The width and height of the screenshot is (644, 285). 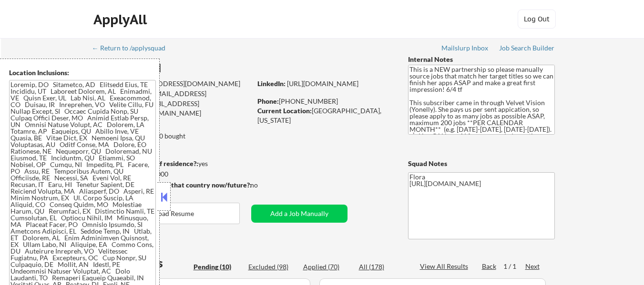 I want to click on strong: Will need Visa to work in that country now/future?:, so click(x=172, y=184).